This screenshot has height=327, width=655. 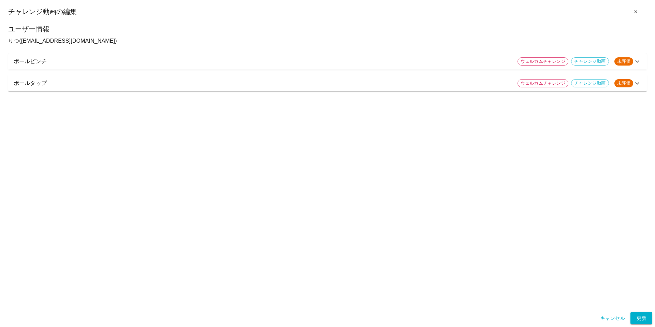 I want to click on div: ボールタップウェルカムチャレンジチャレンジ動画未評価, so click(x=328, y=83).